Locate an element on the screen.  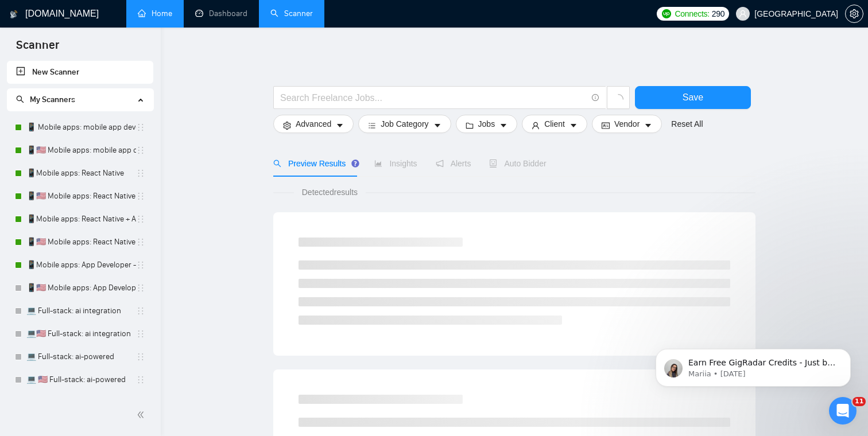
div: message notification from Mariia, 2d ago. Earn Free GigRadar Credits - Just by Sharing Your Story... is located at coordinates (115, 43).